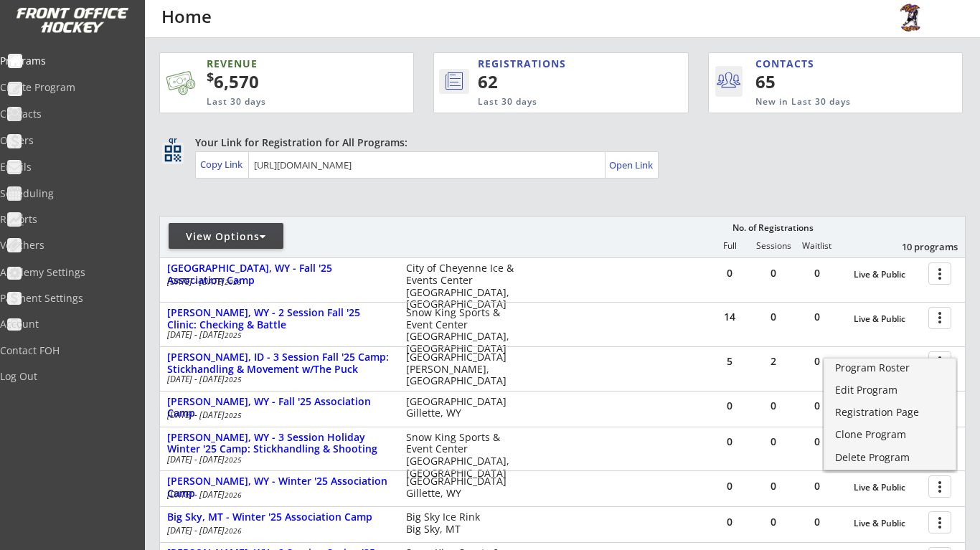 The height and width of the screenshot is (550, 980). Describe the element at coordinates (890, 392) in the screenshot. I see `a: Edit Program` at that location.